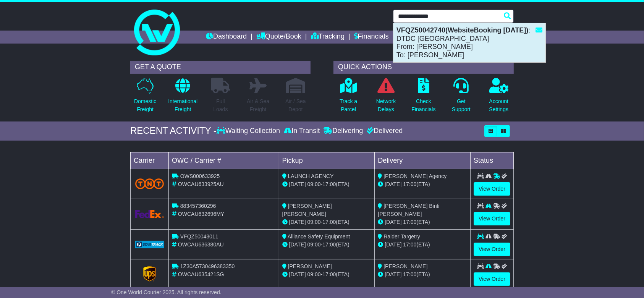 Image resolution: width=644 pixels, height=298 pixels. I want to click on img: TNT_Domestic.png, so click(149, 183).